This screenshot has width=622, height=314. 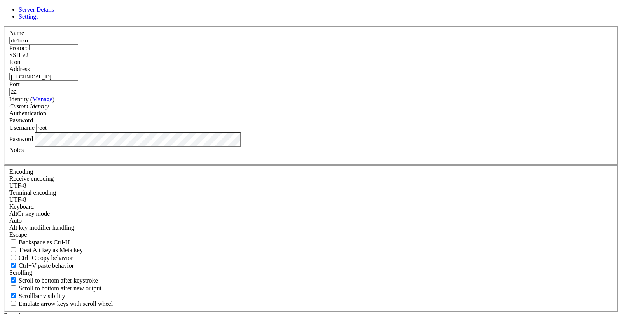 I want to click on span: Scroll to bottom after new output, so click(x=60, y=288).